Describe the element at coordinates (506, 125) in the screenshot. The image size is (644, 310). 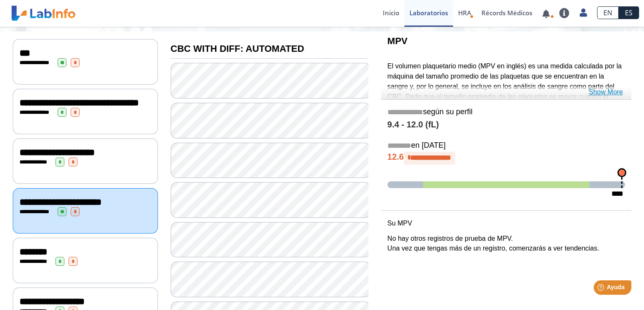
I see `h4: 9.4 - 12.0 (fL)` at that location.